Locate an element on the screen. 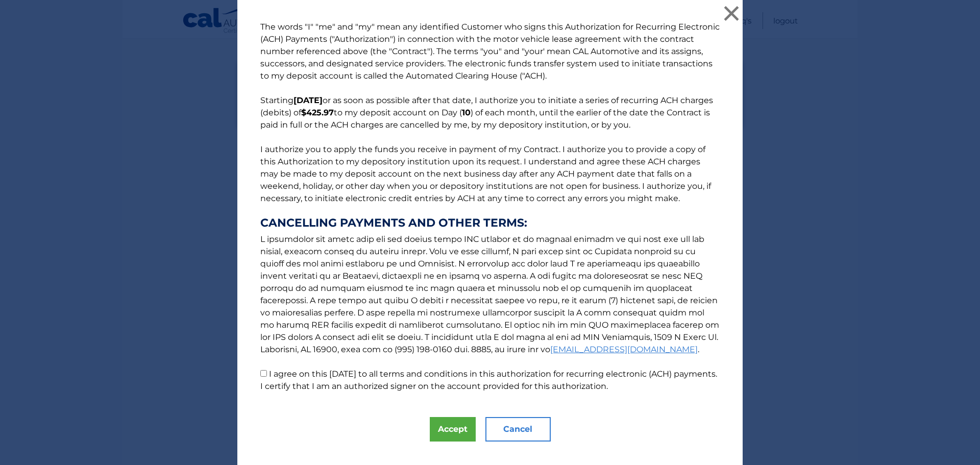 The image size is (980, 465). b: 10 is located at coordinates (466, 113).